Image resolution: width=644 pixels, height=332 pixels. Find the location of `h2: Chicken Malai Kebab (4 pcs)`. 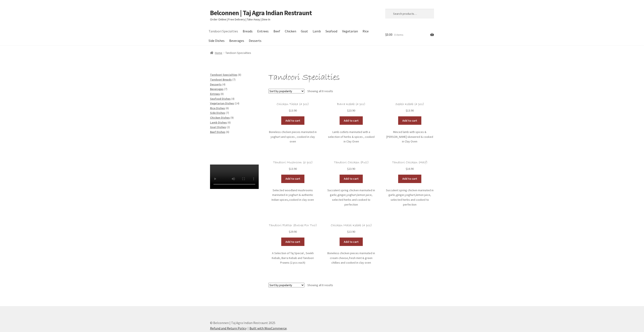

h2: Chicken Malai Kebab (4 pcs) is located at coordinates (351, 225).